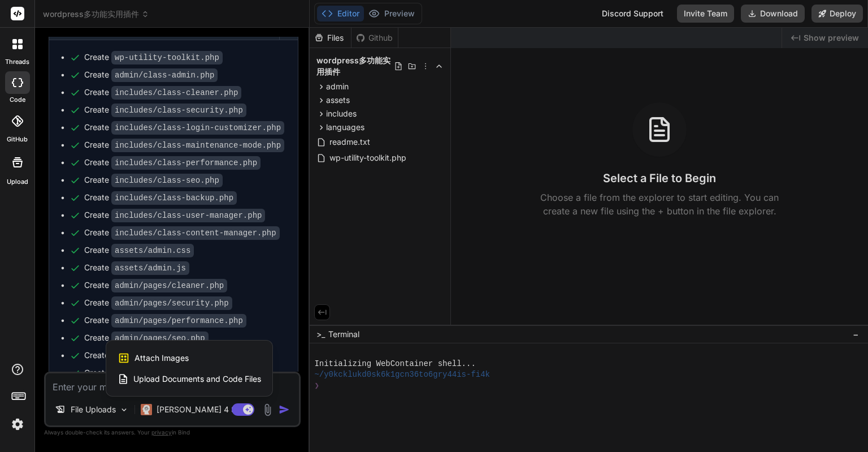 This screenshot has width=868, height=452. Describe the element at coordinates (17, 62) in the screenshot. I see `label: threads` at that location.